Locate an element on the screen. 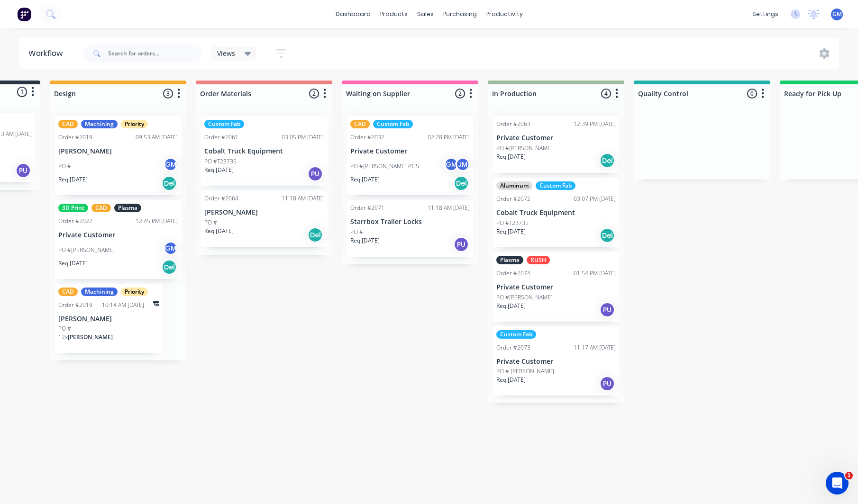 This screenshot has width=858, height=504. div: productivity is located at coordinates (504, 14).